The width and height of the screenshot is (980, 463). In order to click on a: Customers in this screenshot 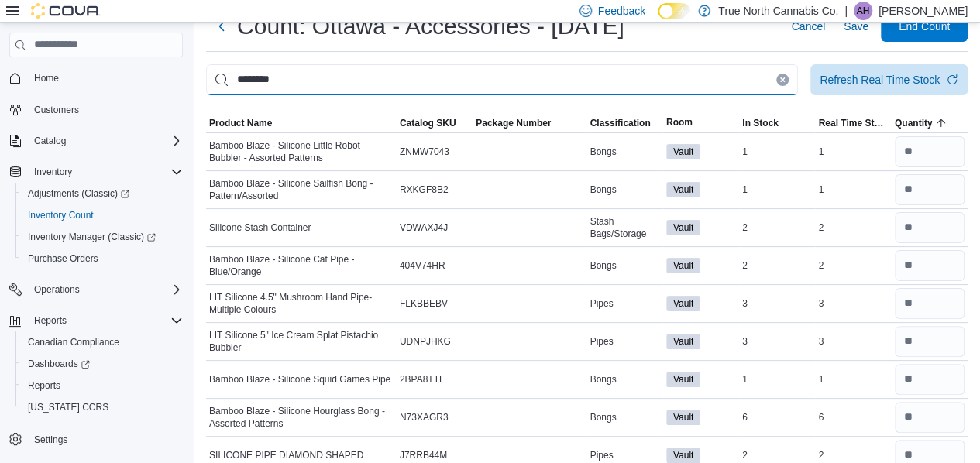, I will do `click(57, 110)`.